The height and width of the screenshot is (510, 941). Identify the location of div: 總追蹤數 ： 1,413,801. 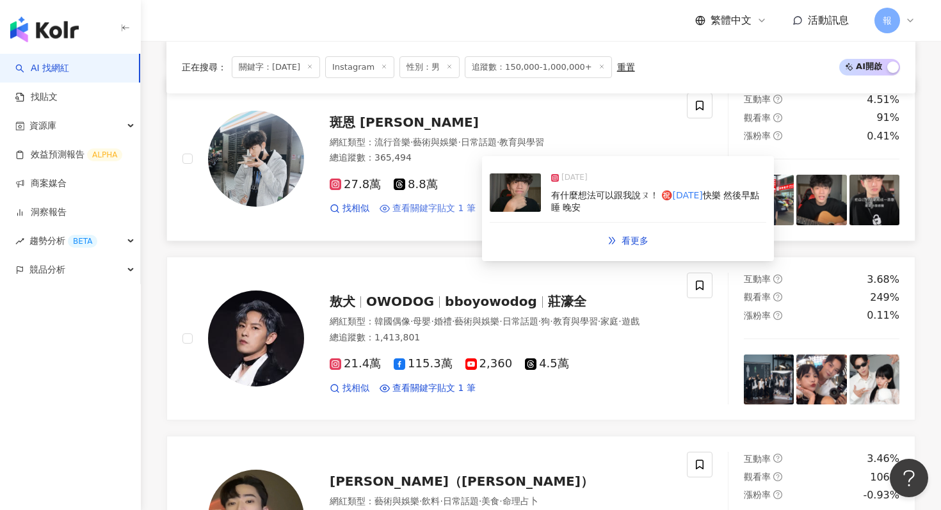
(500, 338).